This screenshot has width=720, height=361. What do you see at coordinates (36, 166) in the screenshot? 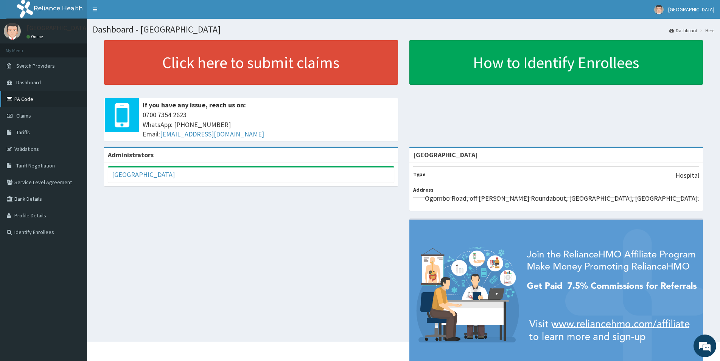
I see `span: Tariff Negotiation` at bounding box center [36, 166].